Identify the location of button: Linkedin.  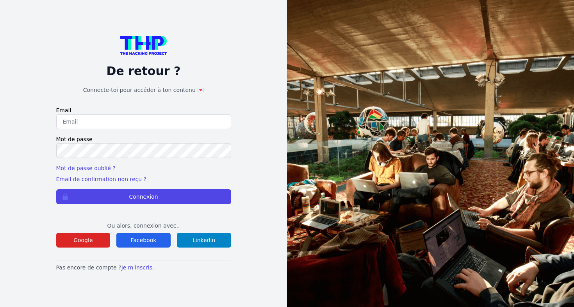
(204, 240).